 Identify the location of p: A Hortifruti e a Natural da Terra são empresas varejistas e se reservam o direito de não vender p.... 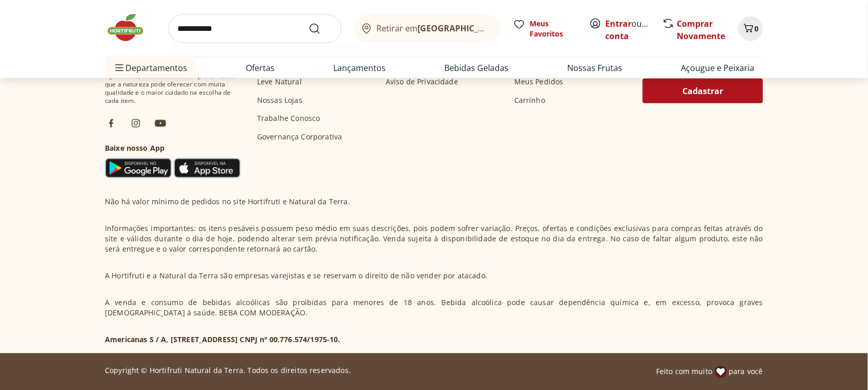
(296, 276).